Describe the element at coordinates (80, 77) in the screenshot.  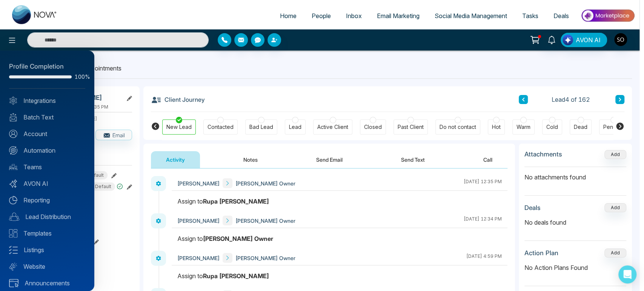
I see `span: 100%` at that location.